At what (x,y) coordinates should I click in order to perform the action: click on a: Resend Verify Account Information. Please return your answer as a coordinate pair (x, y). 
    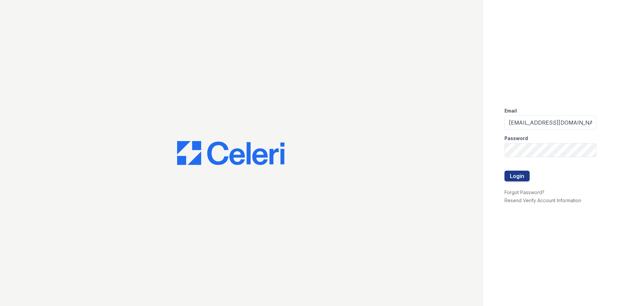
    Looking at the image, I should click on (543, 200).